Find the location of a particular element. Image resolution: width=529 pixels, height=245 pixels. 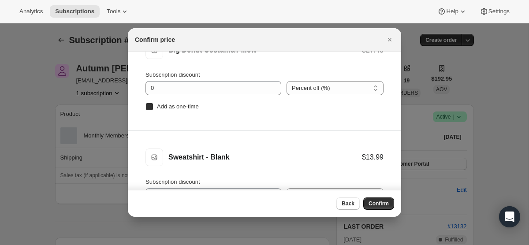

span: Help is located at coordinates (452, 11).